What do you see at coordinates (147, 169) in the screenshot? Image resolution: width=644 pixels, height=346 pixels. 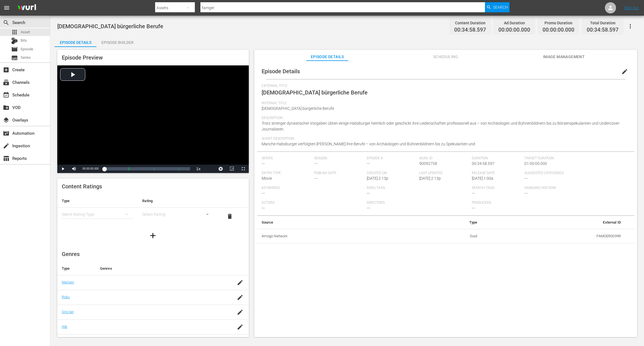 I see `div: Progress Bar` at bounding box center [147, 169].